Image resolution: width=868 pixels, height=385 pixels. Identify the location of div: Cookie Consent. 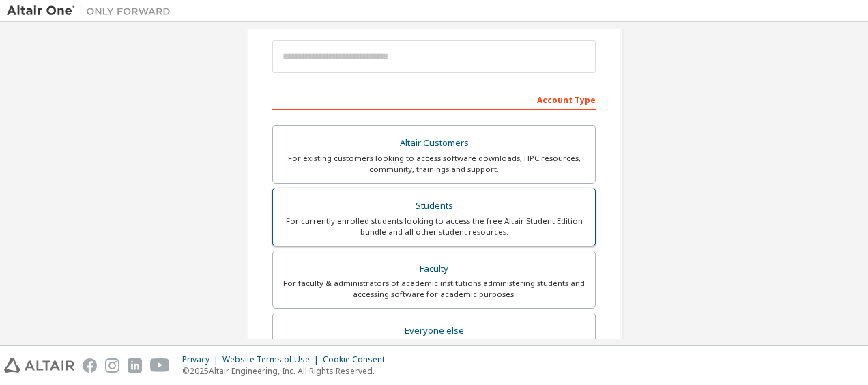
(358, 360).